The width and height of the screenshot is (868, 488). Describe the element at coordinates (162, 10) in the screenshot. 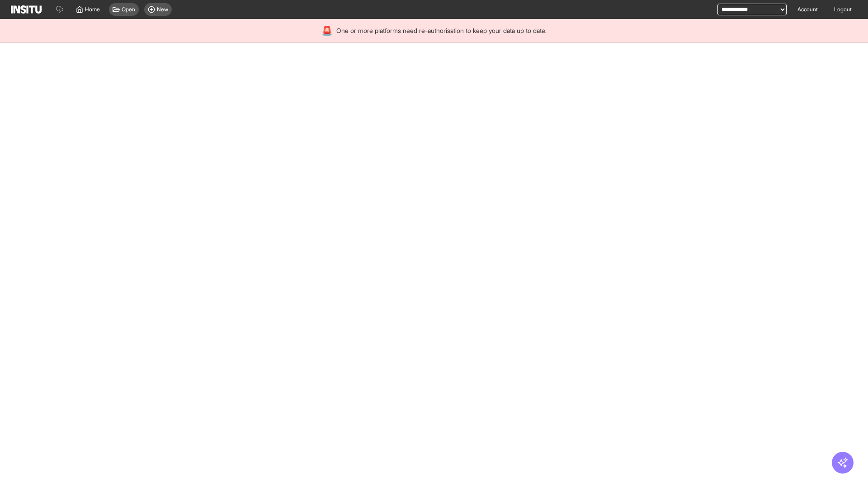

I see `span: New` at that location.